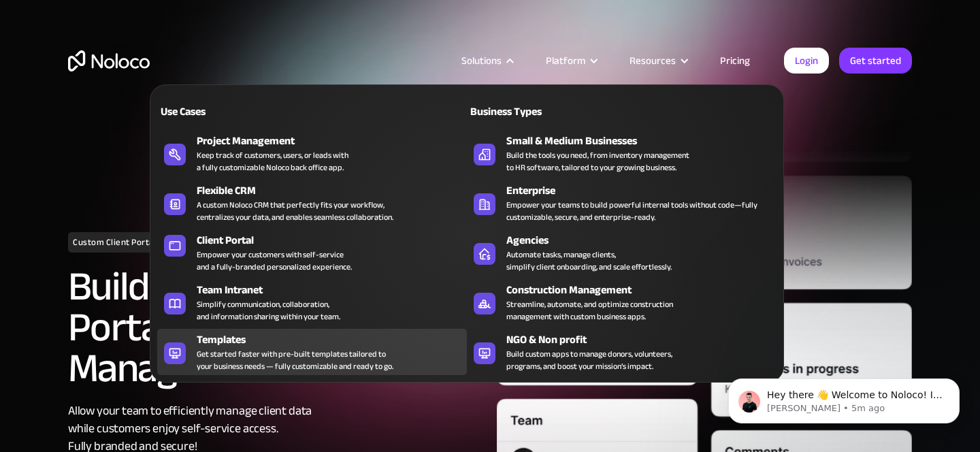 The height and width of the screenshot is (452, 980). Describe the element at coordinates (131, 242) in the screenshot. I see `h1: Custom Client Portal Builder` at that location.